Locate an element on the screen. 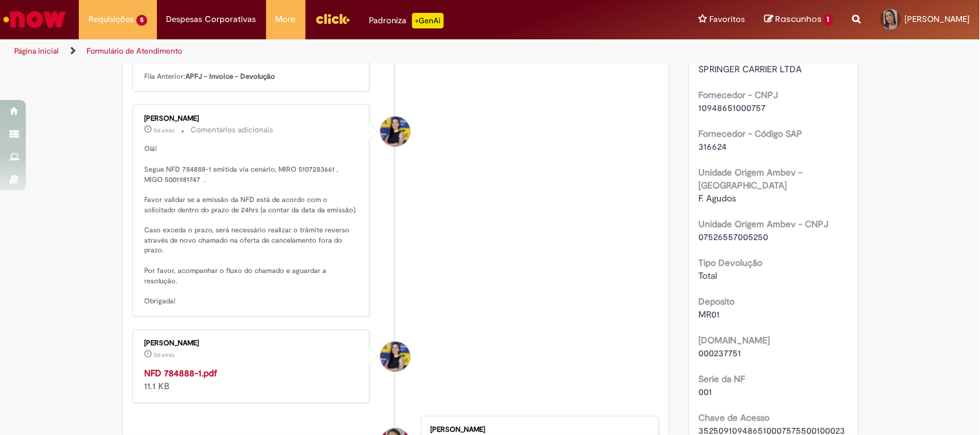 The image size is (980, 435). span: MR01 is located at coordinates (709, 314).